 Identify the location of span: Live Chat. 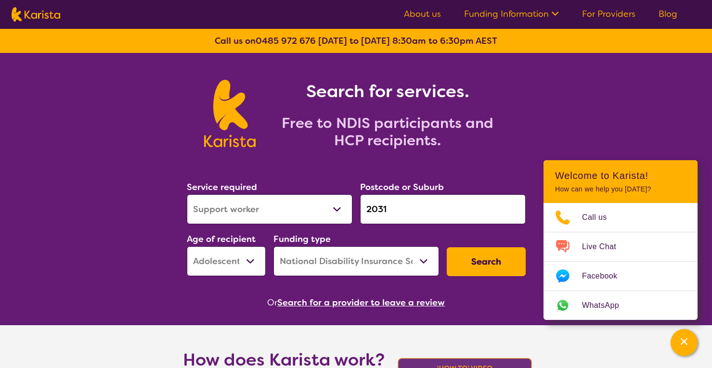
(605, 247).